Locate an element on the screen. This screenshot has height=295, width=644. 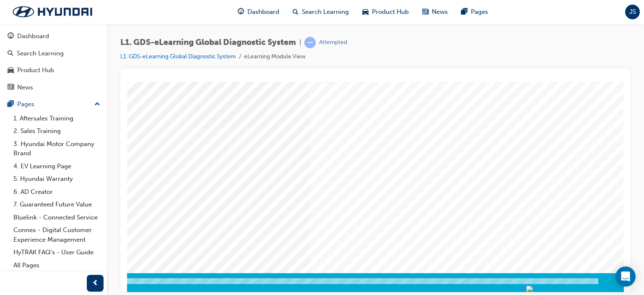
div: Attempted is located at coordinates (333, 42).